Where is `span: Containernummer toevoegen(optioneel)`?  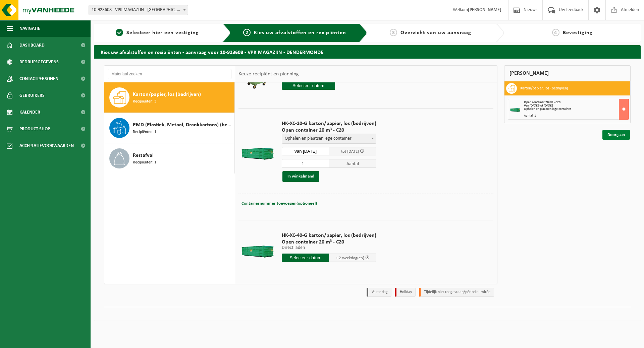
span: Containernummer toevoegen(optioneel) is located at coordinates (279, 203).